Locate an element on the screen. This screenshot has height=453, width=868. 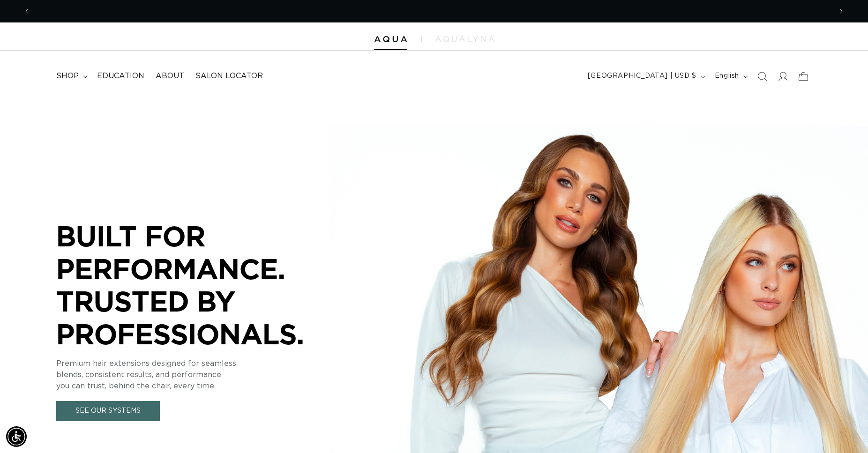
span: Salon Locator is located at coordinates (229, 76).